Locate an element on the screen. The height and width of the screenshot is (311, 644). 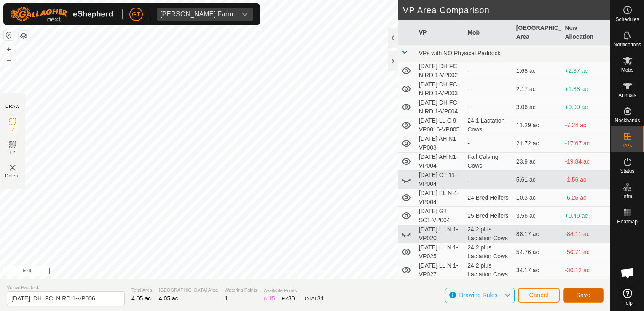
button: Cancel is located at coordinates (538, 295).